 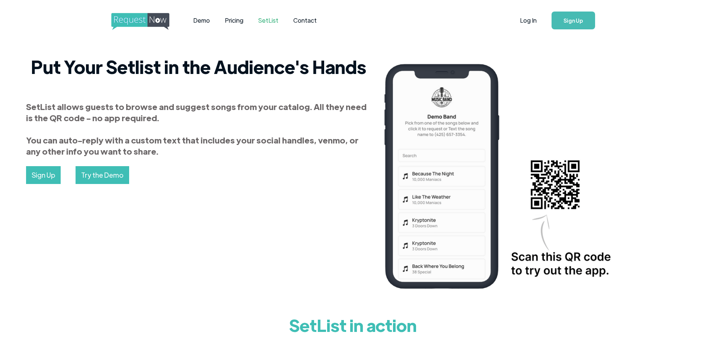 What do you see at coordinates (198, 67) in the screenshot?
I see `h2: Put Your Setlist in the Audience's Hands` at bounding box center [198, 67].